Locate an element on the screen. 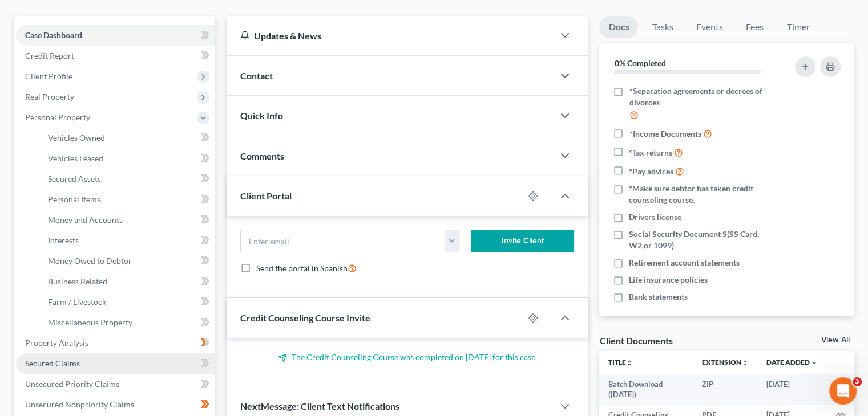 This screenshot has width=868, height=416. div: Updates & News is located at coordinates (390, 35).